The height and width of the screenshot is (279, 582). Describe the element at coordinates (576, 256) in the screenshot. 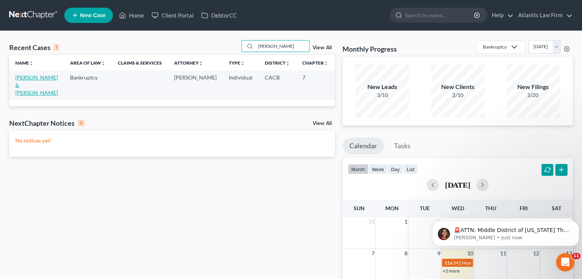

I see `span: 11` at that location.